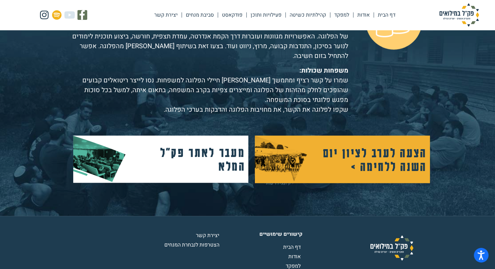  Describe the element at coordinates (281, 234) in the screenshot. I see `b: קישורים שימושיים` at that location.